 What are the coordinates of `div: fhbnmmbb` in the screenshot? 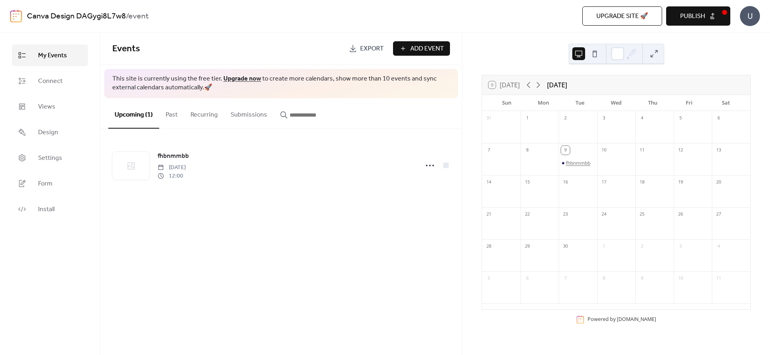 It's located at (578, 163).